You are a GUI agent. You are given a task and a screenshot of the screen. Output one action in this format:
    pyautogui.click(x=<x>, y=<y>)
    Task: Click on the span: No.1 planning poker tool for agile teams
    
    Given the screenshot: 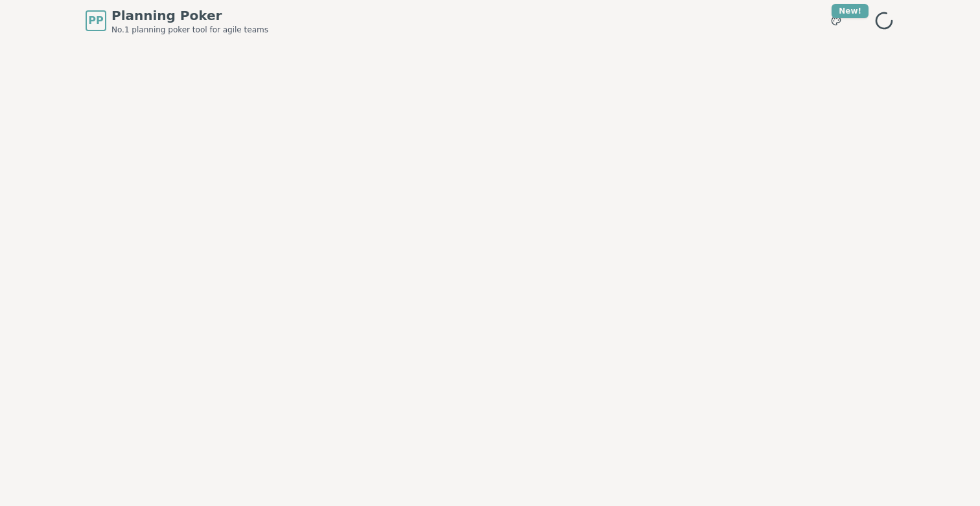 What is the action you would take?
    pyautogui.click(x=190, y=30)
    